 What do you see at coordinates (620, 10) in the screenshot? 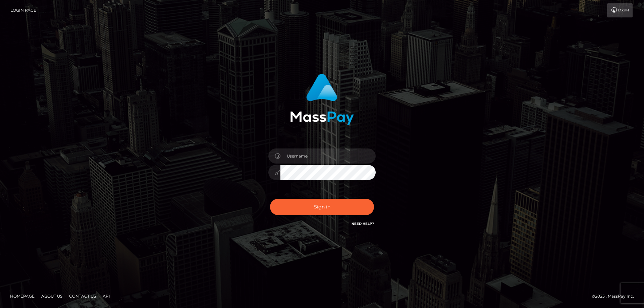
I see `a: Login` at bounding box center [620, 10].